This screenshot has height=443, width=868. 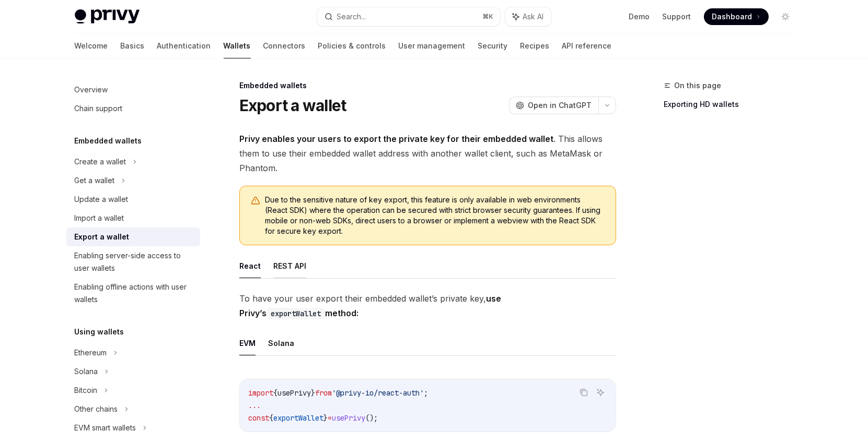 What do you see at coordinates (560, 105) in the screenshot?
I see `span: Open in ChatGPT` at bounding box center [560, 105].